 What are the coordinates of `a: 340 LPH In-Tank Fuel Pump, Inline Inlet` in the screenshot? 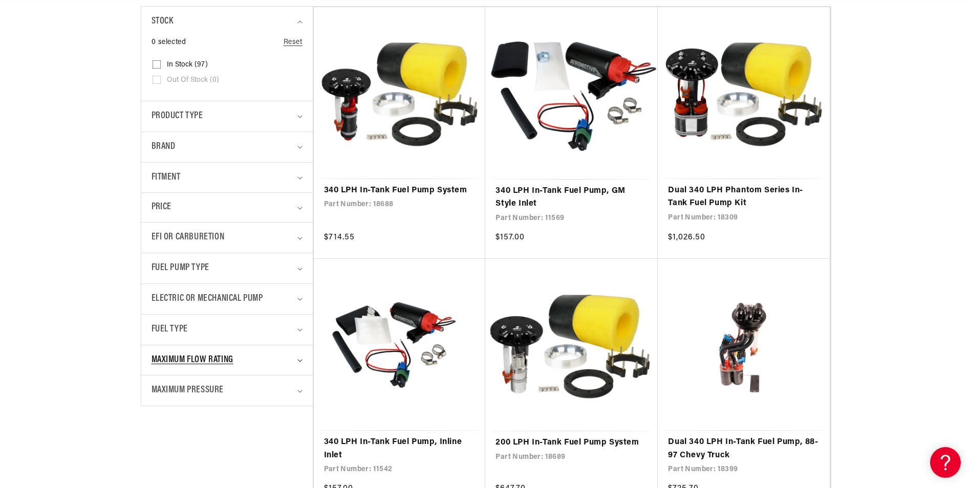 It's located at (400, 449).